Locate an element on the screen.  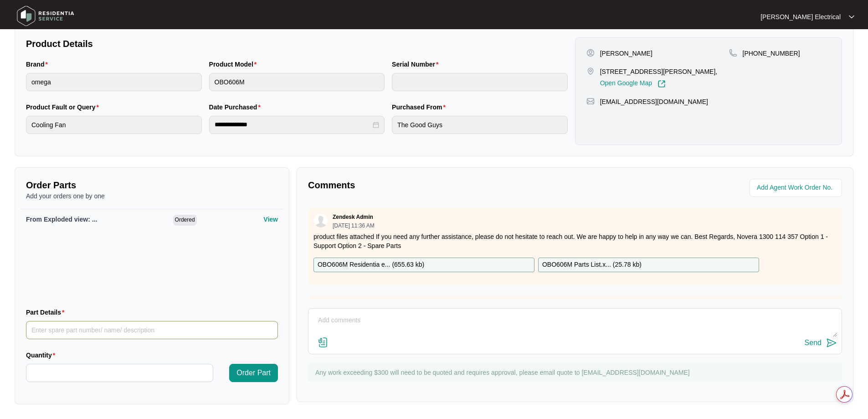
input: Quantity is located at coordinates (119, 373).